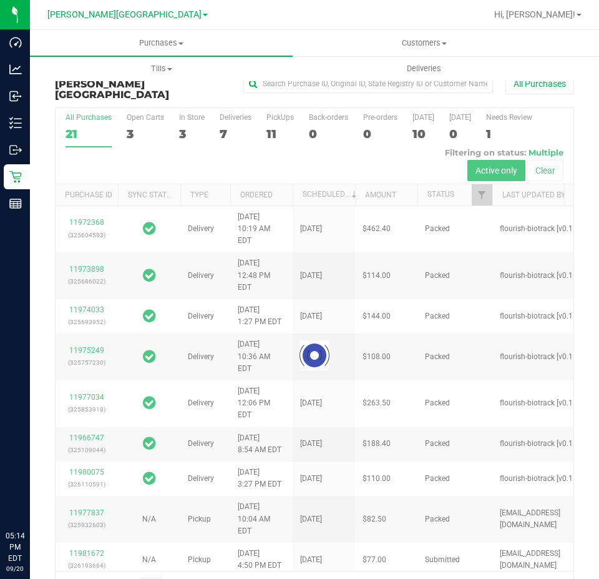 The height and width of the screenshot is (579, 599). Describe the element at coordinates (16, 69) in the screenshot. I see `inline-svg: Analytics` at that location.